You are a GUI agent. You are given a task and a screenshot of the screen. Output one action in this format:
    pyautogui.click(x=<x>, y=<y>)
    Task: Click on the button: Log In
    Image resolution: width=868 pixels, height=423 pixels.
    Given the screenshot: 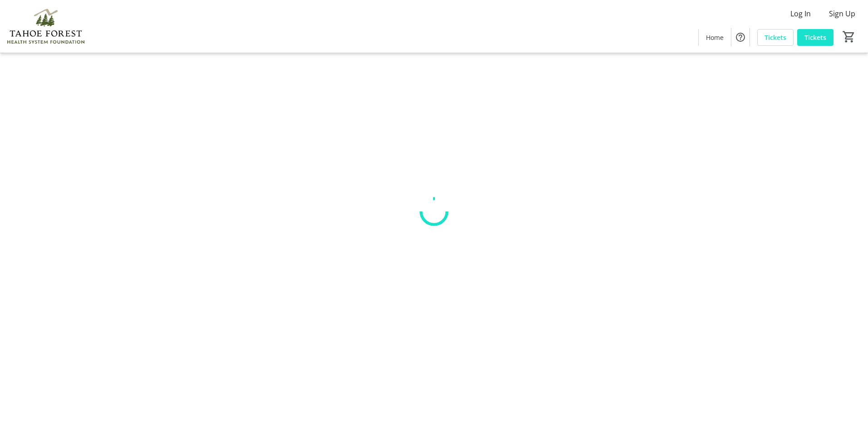 What is the action you would take?
    pyautogui.click(x=801, y=14)
    